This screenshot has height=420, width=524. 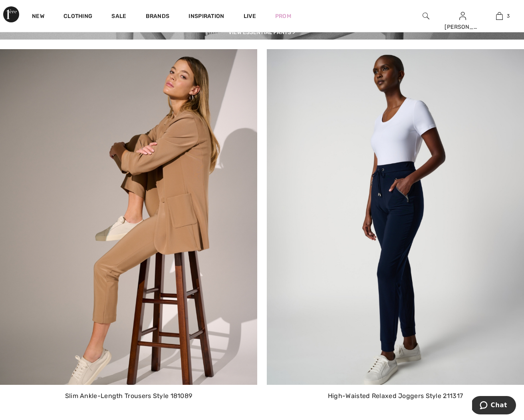 What do you see at coordinates (78, 17) in the screenshot?
I see `a: Clothing` at bounding box center [78, 17].